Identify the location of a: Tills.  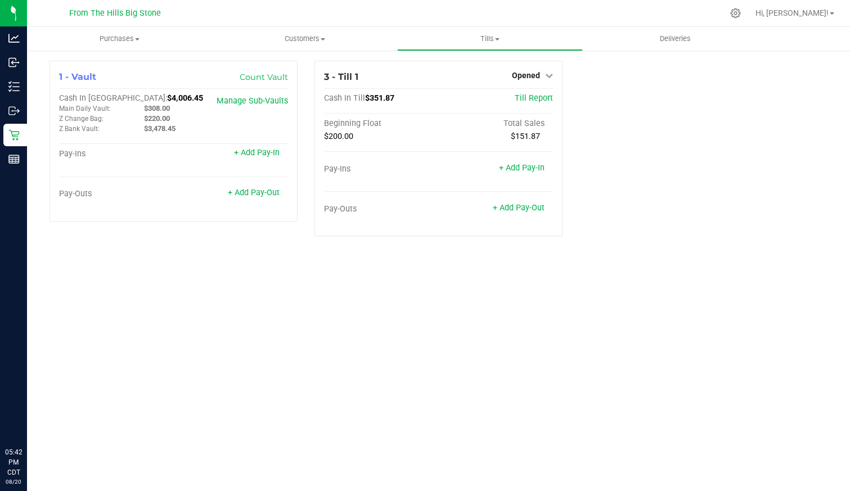
(489, 39).